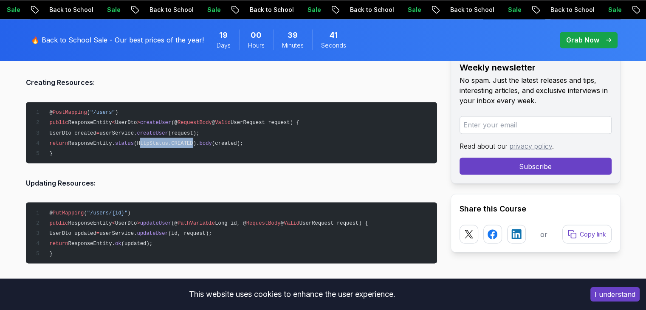 The image size is (646, 310). I want to click on p: No spam. Just the latest releases and tips, interesting articles, and exclusive interviews in you..., so click(536, 90).